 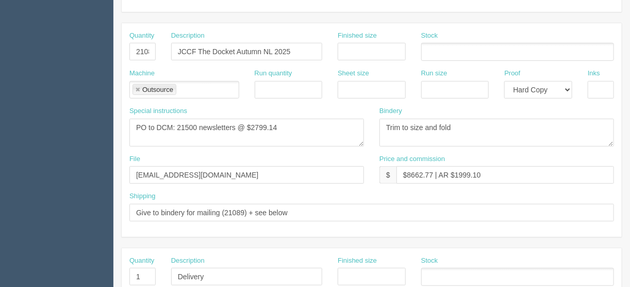 What do you see at coordinates (391, 111) in the screenshot?
I see `label: Bindery` at bounding box center [391, 111].